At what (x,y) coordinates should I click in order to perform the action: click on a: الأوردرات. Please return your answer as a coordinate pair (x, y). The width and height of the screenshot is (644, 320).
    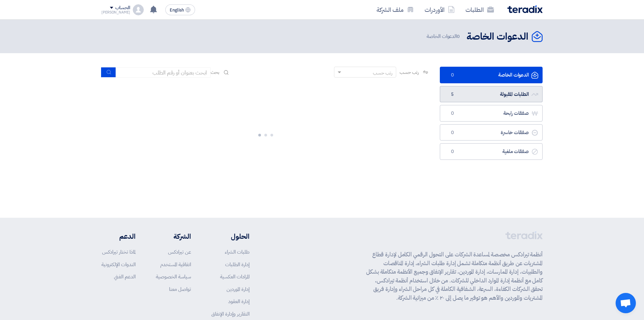
    Looking at the image, I should click on (440, 9).